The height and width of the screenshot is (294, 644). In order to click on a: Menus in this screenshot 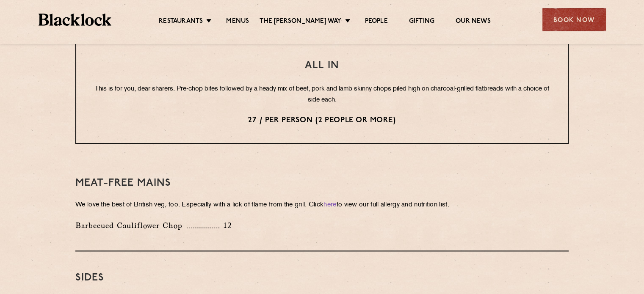, I will do `click(238, 22)`.